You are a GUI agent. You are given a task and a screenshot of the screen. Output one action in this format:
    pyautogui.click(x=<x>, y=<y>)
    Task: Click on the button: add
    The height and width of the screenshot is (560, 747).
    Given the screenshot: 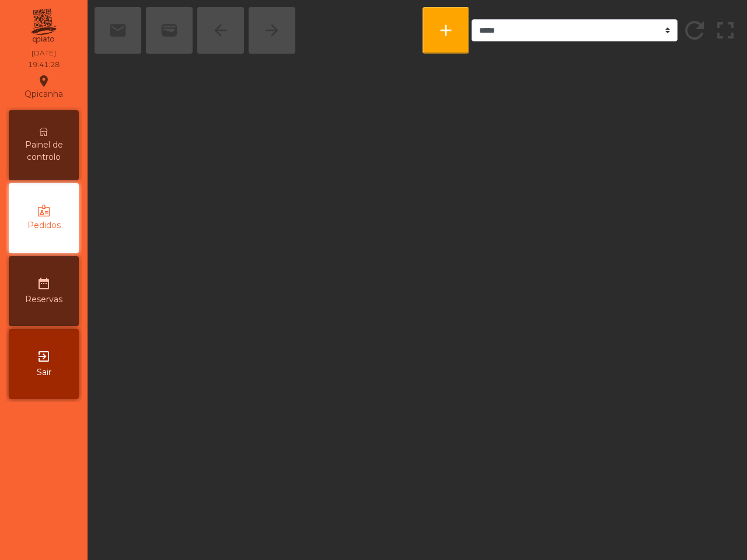 What is the action you would take?
    pyautogui.click(x=446, y=30)
    